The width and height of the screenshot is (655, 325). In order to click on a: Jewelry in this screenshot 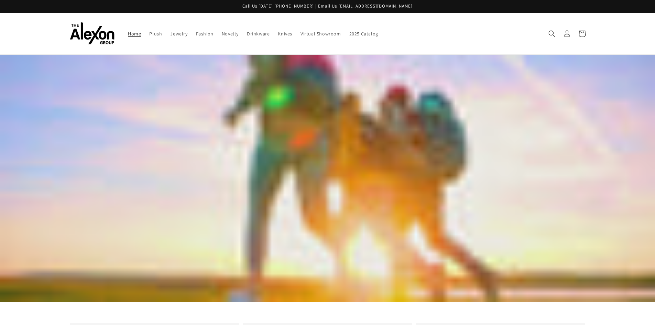, I will do `click(179, 34)`.